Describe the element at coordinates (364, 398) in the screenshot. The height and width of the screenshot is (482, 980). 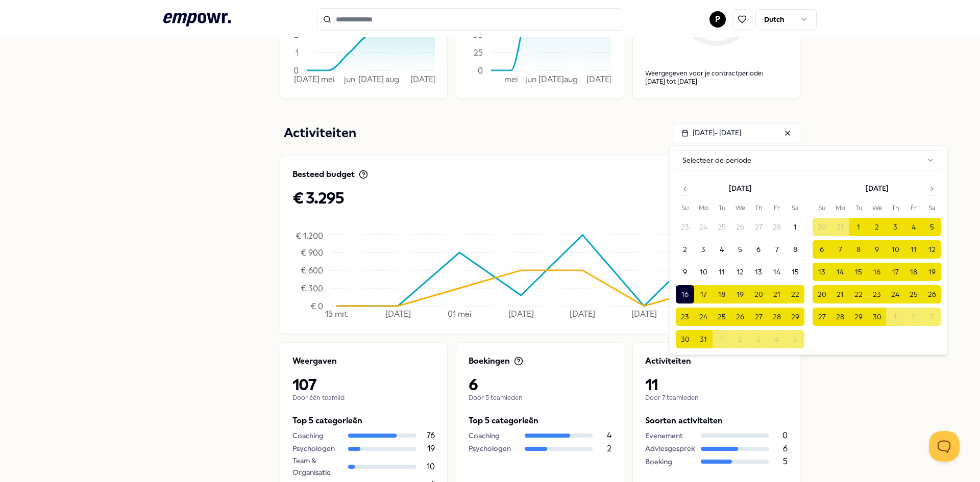
I see `p: Door één teamlid` at that location.